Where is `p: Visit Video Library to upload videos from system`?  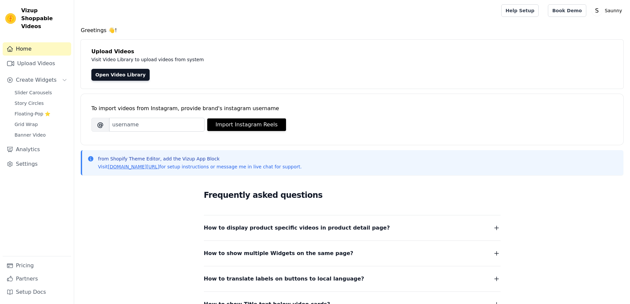
p: Visit Video Library to upload videos from system is located at coordinates (240, 60).